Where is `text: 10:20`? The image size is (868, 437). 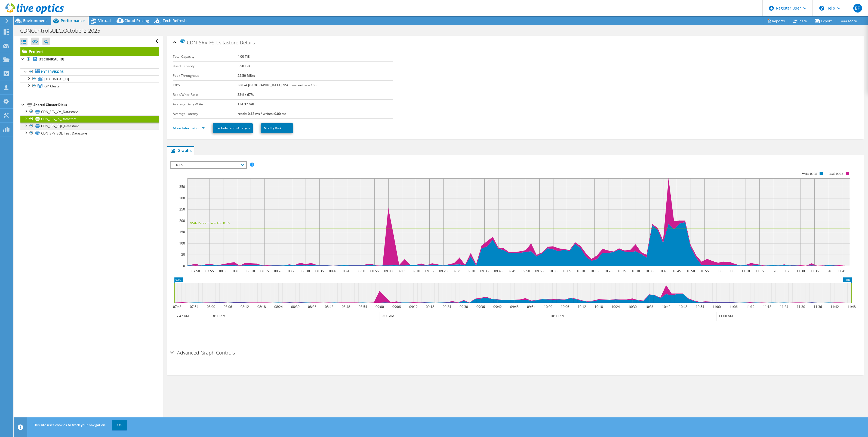
text: 10:20 is located at coordinates (608, 271).